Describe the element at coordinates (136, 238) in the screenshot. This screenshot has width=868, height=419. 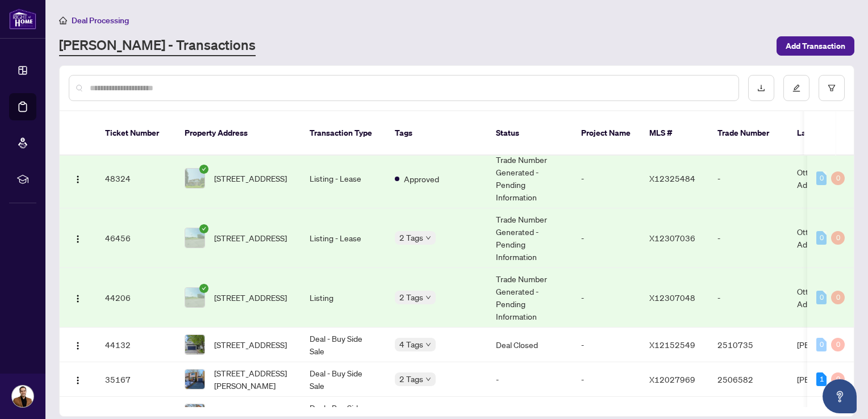
I see `td: 46456` at that location.